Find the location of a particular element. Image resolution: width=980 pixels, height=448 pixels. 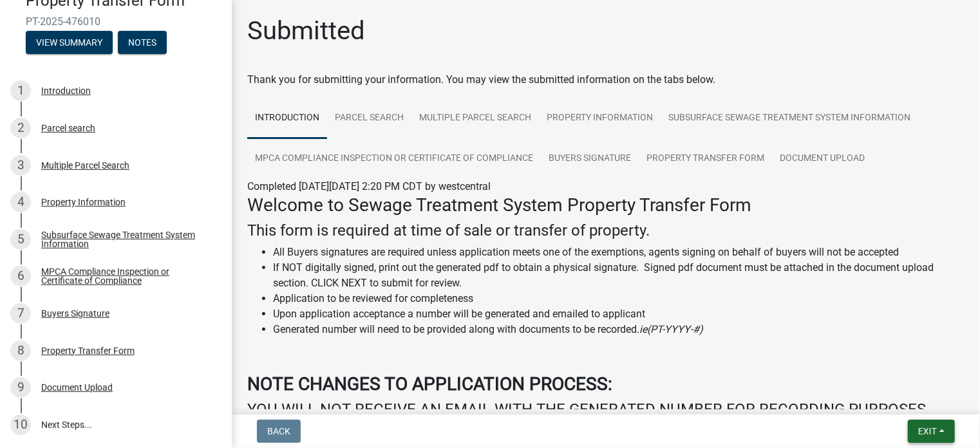

a: Introduction is located at coordinates (287, 119).